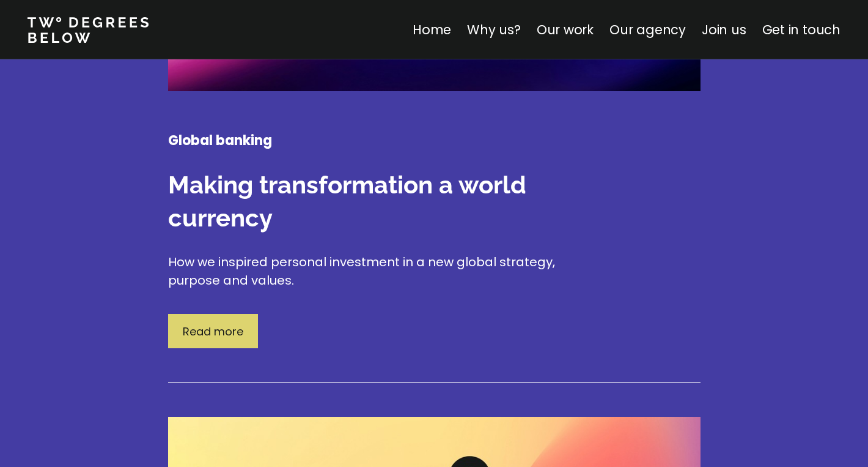  Describe the element at coordinates (802, 29) in the screenshot. I see `a: Get in touch` at that location.